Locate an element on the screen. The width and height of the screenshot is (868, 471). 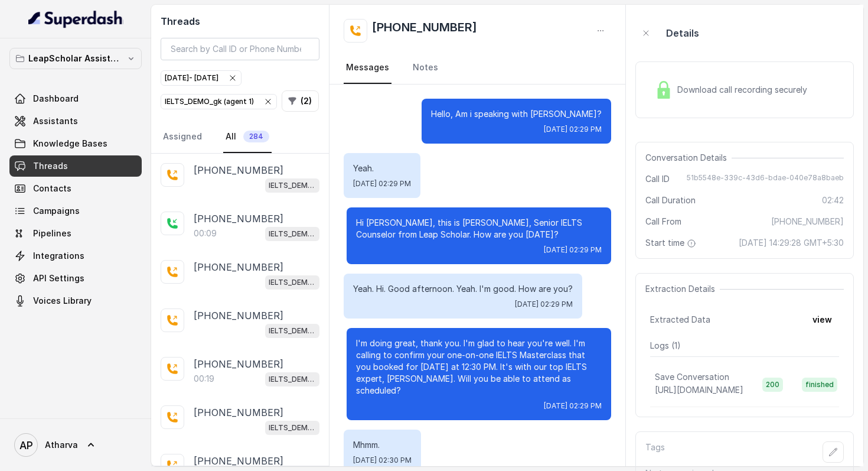
a: Contacts is located at coordinates (76, 188).